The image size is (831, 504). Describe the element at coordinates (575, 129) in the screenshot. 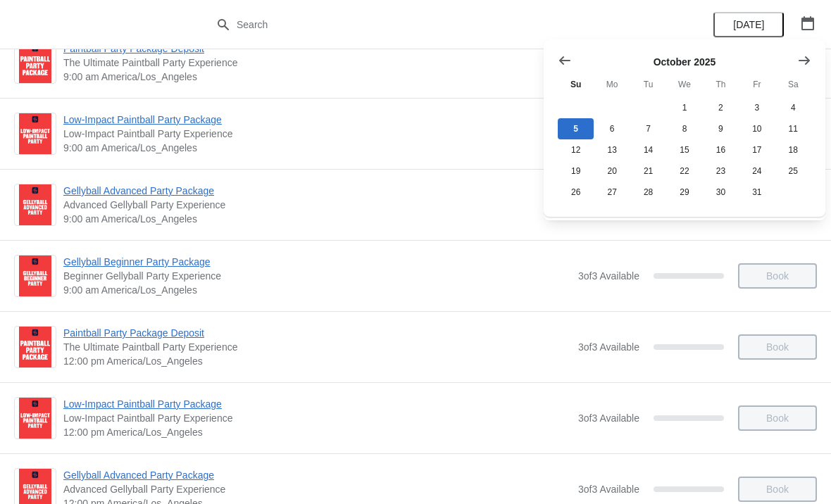

I see `button: Today Sunday October 5 2025` at that location.